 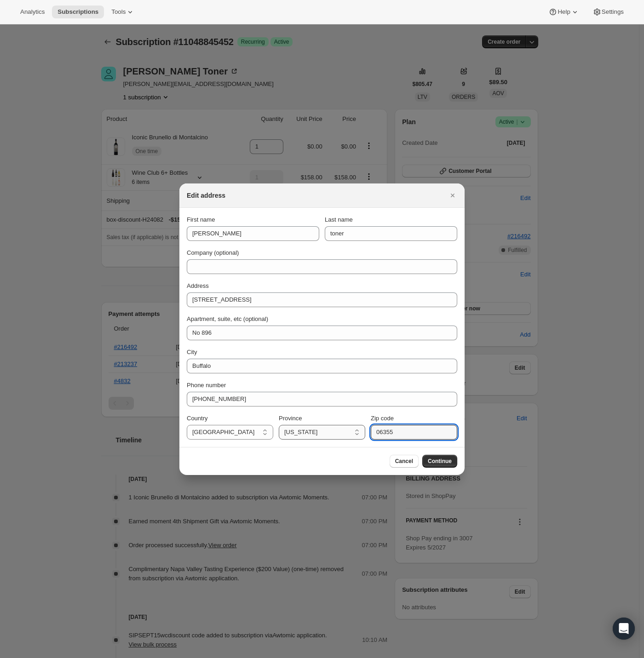 What do you see at coordinates (564, 12) in the screenshot?
I see `span: Help` at bounding box center [564, 12].